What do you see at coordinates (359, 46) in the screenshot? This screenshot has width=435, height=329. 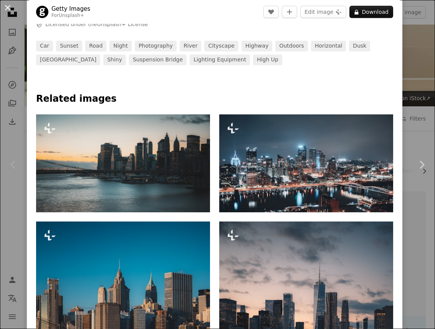 I see `a: dusk` at bounding box center [359, 46].